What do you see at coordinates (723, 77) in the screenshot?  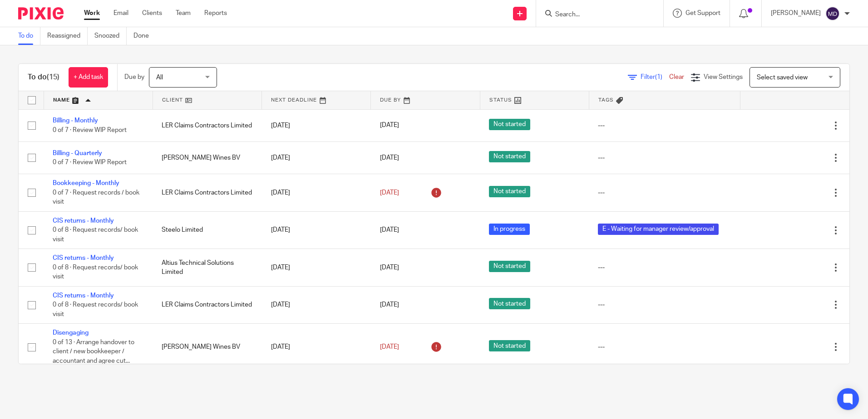 I see `span: View Settings` at bounding box center [723, 77].